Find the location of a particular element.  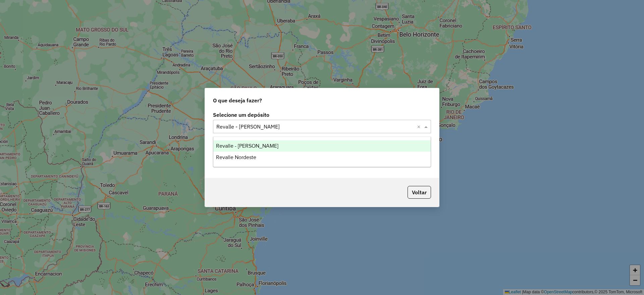

span: O que deseja fazer? is located at coordinates (237, 100).